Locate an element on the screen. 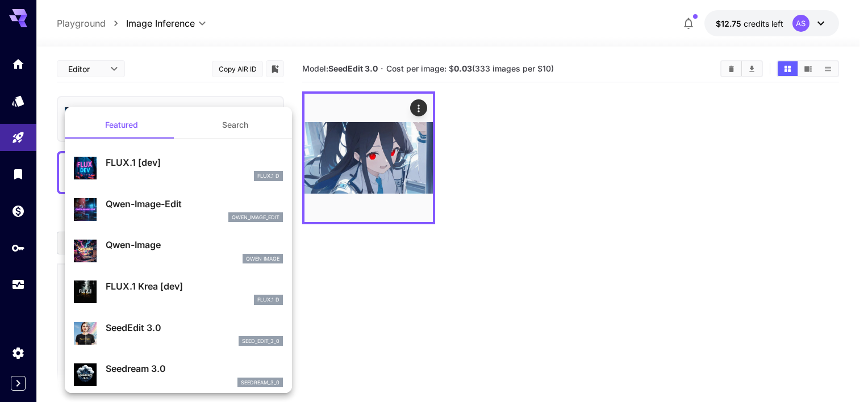 This screenshot has height=402, width=868. div: FLUX.1 Krea [dev]FLUX.1 D is located at coordinates (179, 292).